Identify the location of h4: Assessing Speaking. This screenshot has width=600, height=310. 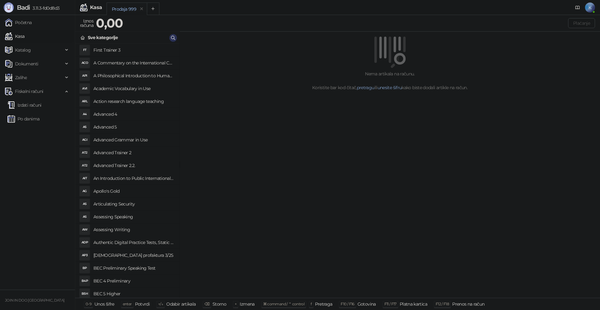
(134, 217).